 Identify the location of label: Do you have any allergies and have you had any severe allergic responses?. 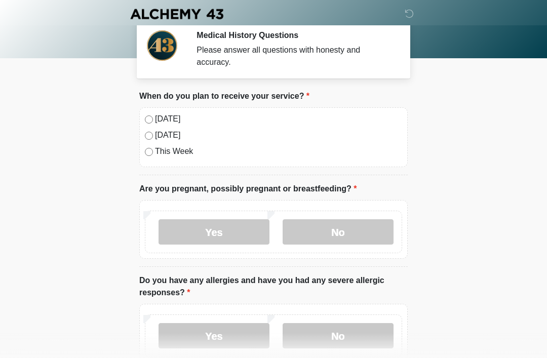
(274, 287).